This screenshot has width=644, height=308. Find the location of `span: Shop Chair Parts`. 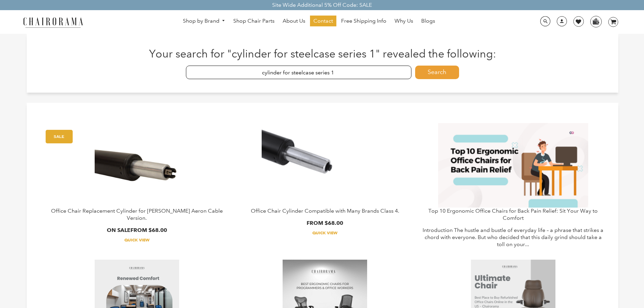

span: Shop Chair Parts is located at coordinates (254, 21).